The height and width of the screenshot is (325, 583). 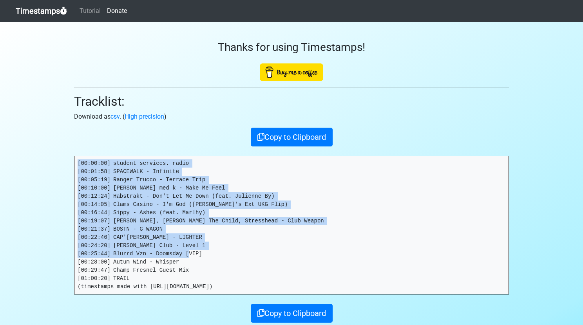 What do you see at coordinates (291, 72) in the screenshot?
I see `img: Buy Me A Coffee` at bounding box center [291, 72].